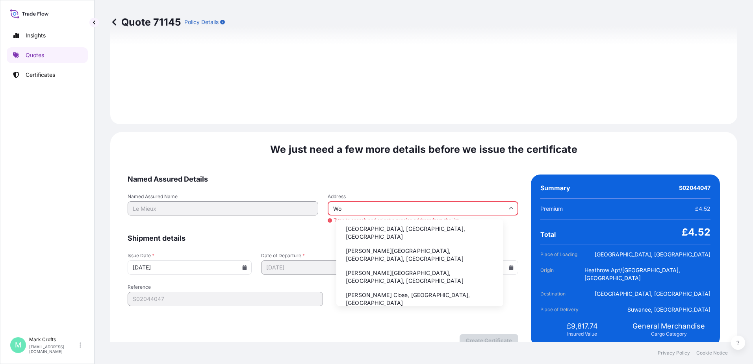  Describe the element at coordinates (712, 353) in the screenshot. I see `p: Cookie Notice` at that location.